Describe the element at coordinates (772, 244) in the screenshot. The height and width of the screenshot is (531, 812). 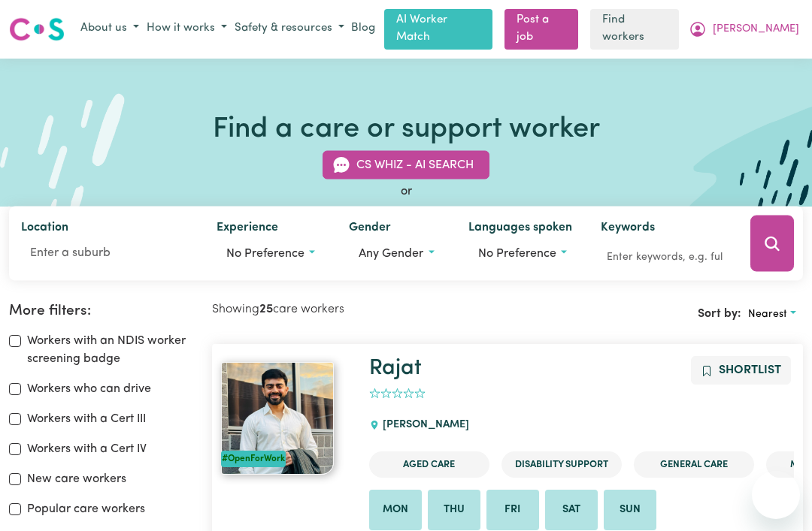
I see `button: Search` at that location.